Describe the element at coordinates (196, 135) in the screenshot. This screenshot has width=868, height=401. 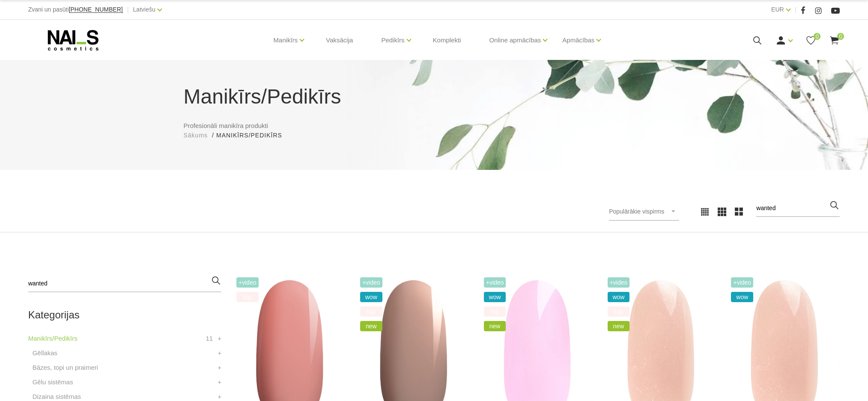
I see `span: Sākums` at that location.